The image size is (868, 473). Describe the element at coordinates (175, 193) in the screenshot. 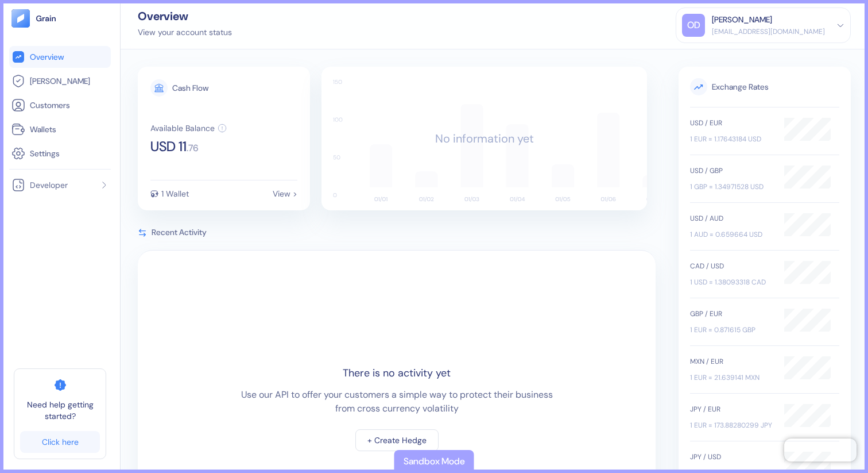

I see `div: 1 Wallet` at that location.